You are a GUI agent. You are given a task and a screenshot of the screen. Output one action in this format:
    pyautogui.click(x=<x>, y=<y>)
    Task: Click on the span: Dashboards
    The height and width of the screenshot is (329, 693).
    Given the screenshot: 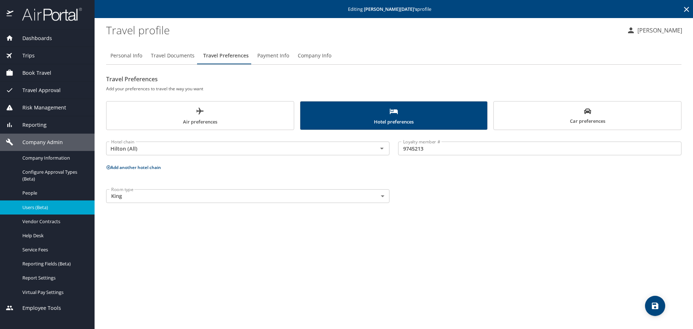 What is the action you would take?
    pyautogui.click(x=32, y=38)
    